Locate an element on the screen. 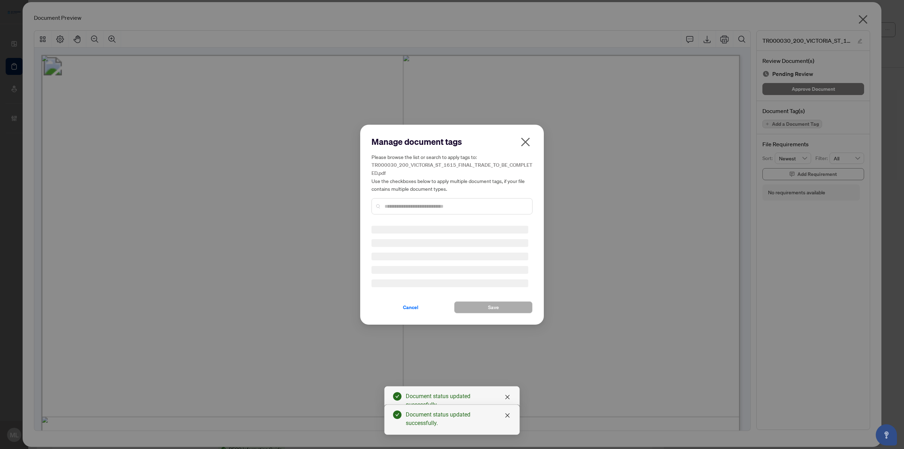 This screenshot has width=904, height=449. button: Save is located at coordinates (493, 307).